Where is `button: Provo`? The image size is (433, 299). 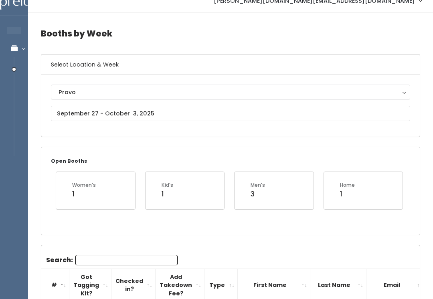
button: Provo is located at coordinates (231, 93).